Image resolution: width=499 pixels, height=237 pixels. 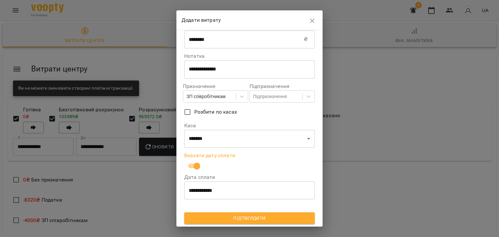 I want to click on div: Підпризначення, so click(x=270, y=96).